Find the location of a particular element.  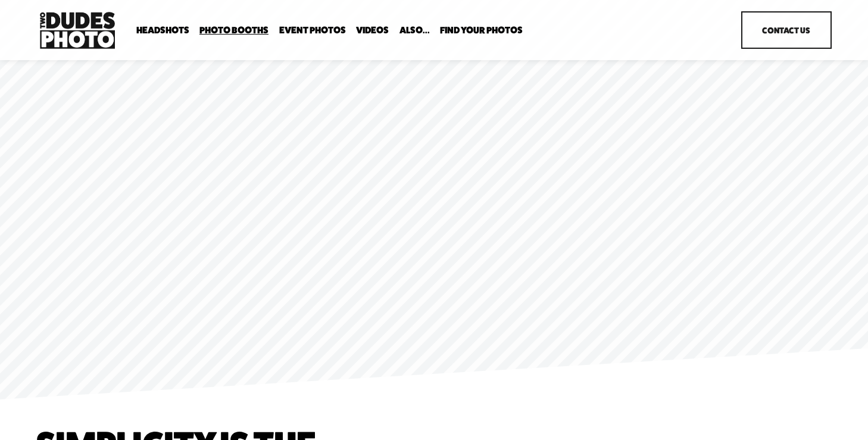

a: Contact Us is located at coordinates (786, 30).